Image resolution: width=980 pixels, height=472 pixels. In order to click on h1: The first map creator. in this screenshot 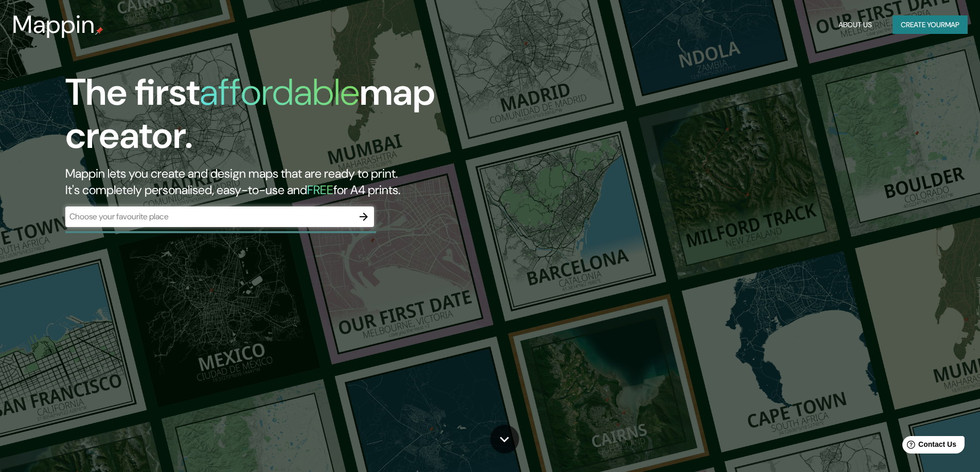, I will do `click(310, 119)`.